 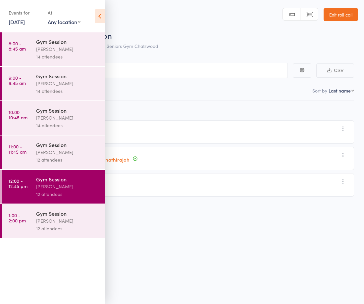 What do you see at coordinates (64, 22) in the screenshot?
I see `div: Any location` at bounding box center [64, 22].